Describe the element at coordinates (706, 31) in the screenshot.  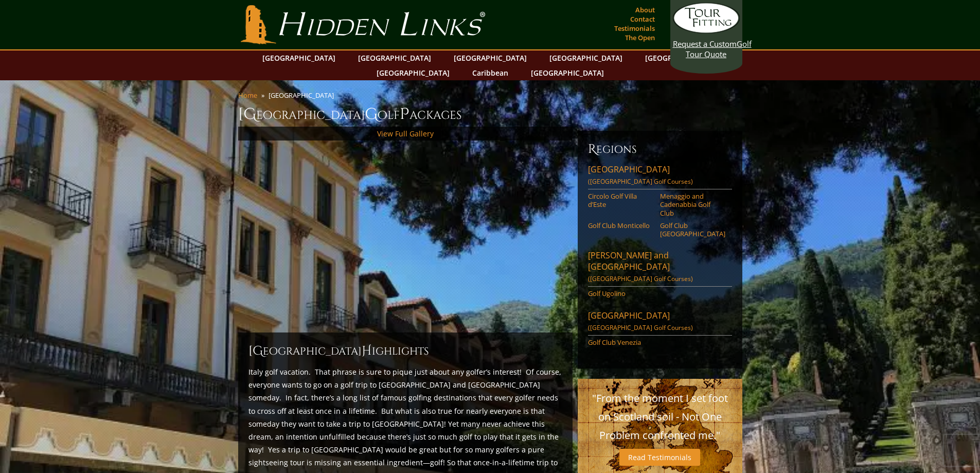
I see `a: Request a CustomGolf Tour Quote` at that location.